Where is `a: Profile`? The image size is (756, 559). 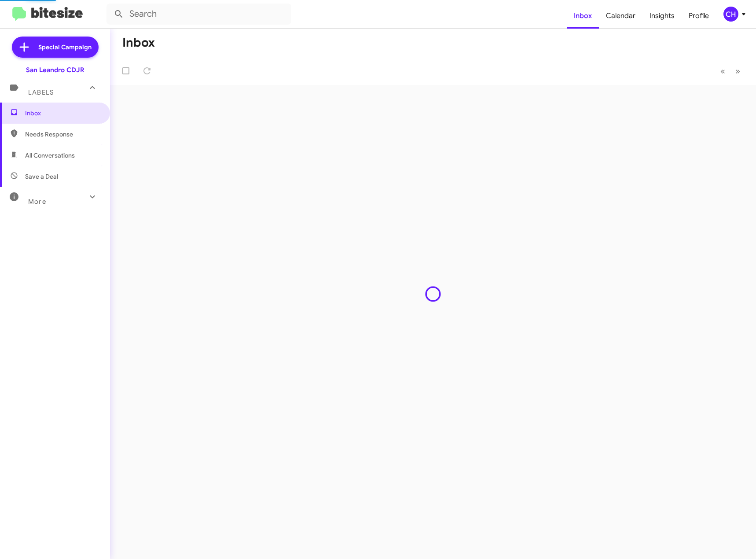
a: Profile is located at coordinates (699, 16).